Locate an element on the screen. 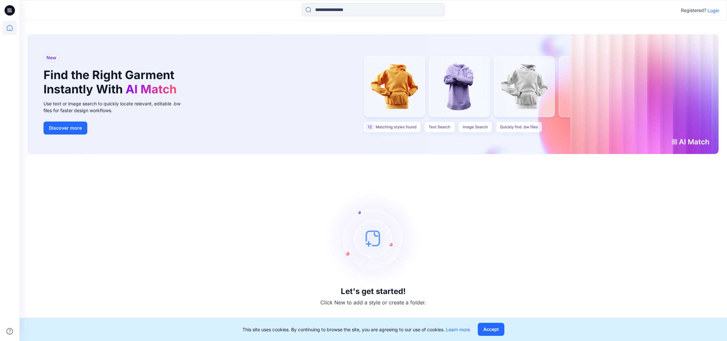 The image size is (727, 341). img: empty-state-image.svg is located at coordinates (373, 238).